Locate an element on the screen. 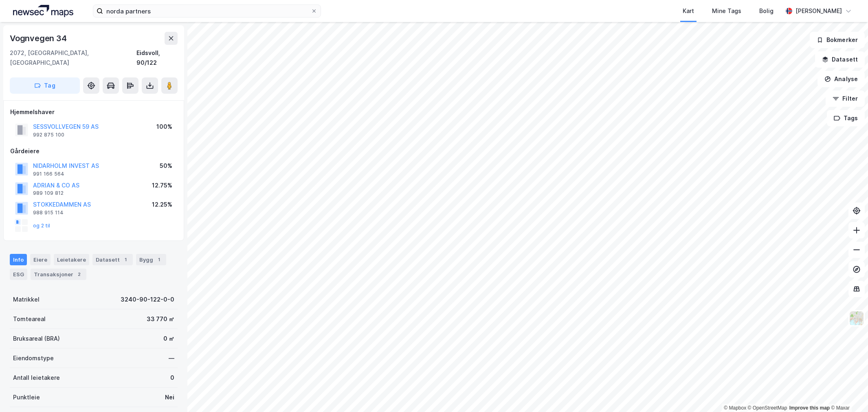 The width and height of the screenshot is (868, 412). div: 991 166 564 is located at coordinates (49, 174).